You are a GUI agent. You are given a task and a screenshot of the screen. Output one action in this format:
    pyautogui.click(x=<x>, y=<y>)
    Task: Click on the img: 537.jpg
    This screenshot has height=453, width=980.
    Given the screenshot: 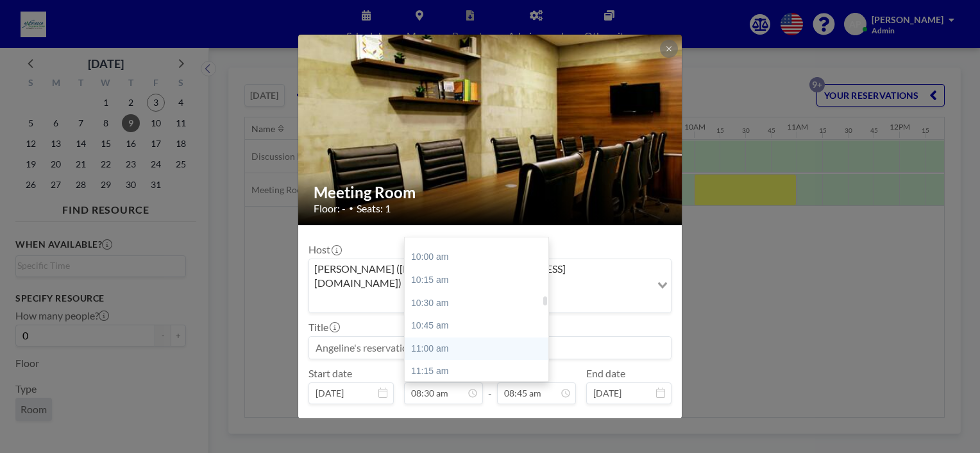 What is the action you would take?
    pyautogui.click(x=491, y=129)
    